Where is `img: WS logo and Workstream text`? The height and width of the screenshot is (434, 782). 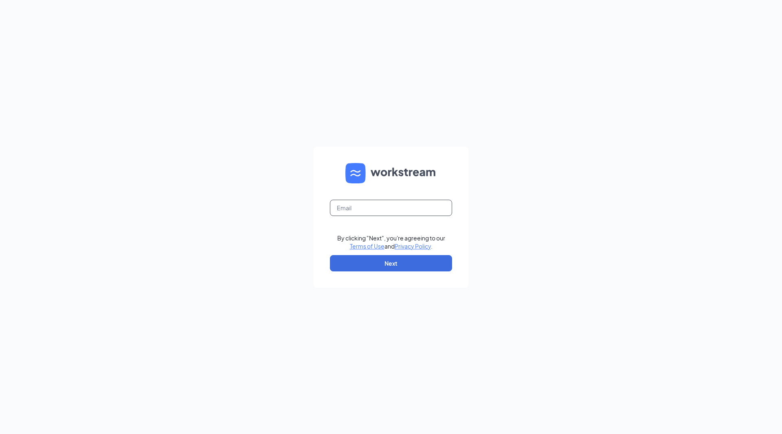
img: WS logo and Workstream text is located at coordinates (391, 173).